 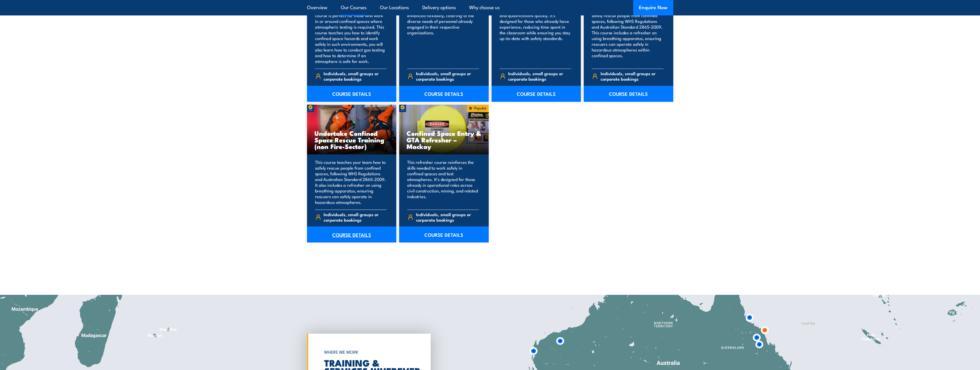 What do you see at coordinates (351, 33) in the screenshot?
I see `p: Our nationally accredited confined space entry and gas testing training course is perfect for tho...` at bounding box center [351, 33].